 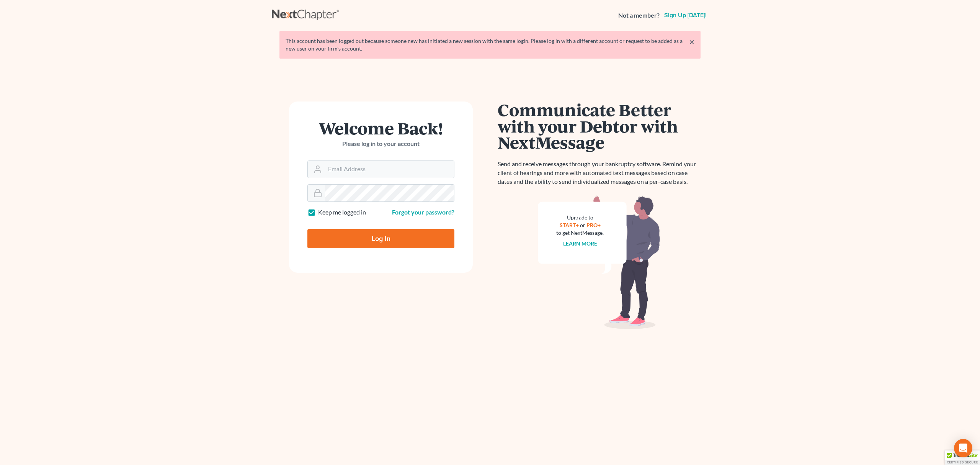 I want to click on label: Keep me logged in, so click(x=341, y=212).